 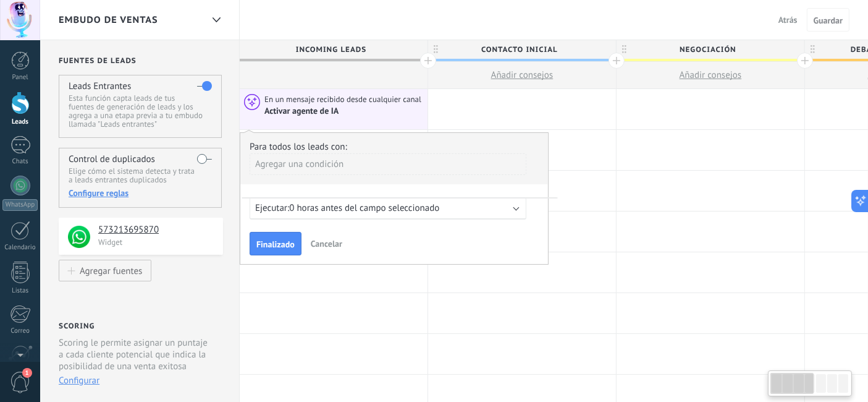 What do you see at coordinates (20, 290) in the screenshot?
I see `div: Listas` at bounding box center [20, 290].